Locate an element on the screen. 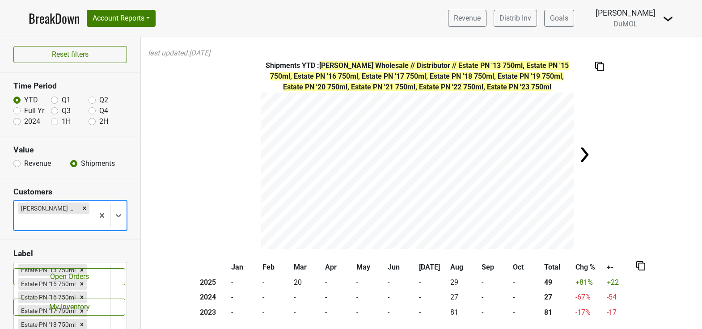 The image size is (702, 329). th: Oct is located at coordinates (527, 267).